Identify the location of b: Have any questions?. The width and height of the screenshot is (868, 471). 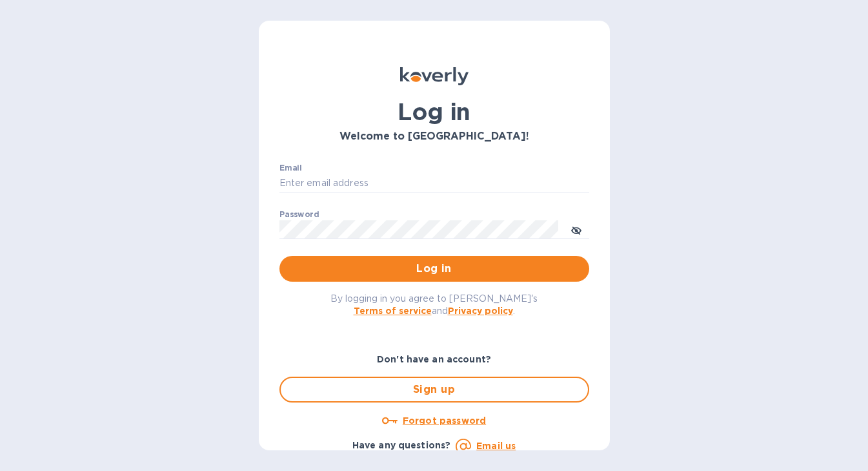
(401, 445).